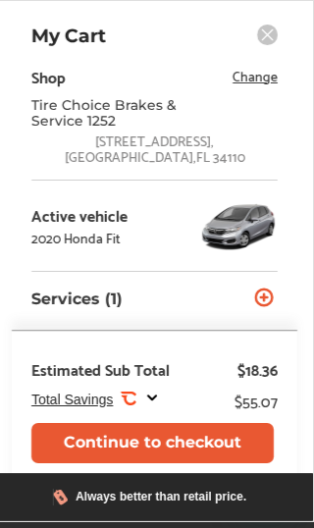 The width and height of the screenshot is (314, 528). What do you see at coordinates (161, 497) in the screenshot?
I see `div: Always better than retail price.` at bounding box center [161, 497].